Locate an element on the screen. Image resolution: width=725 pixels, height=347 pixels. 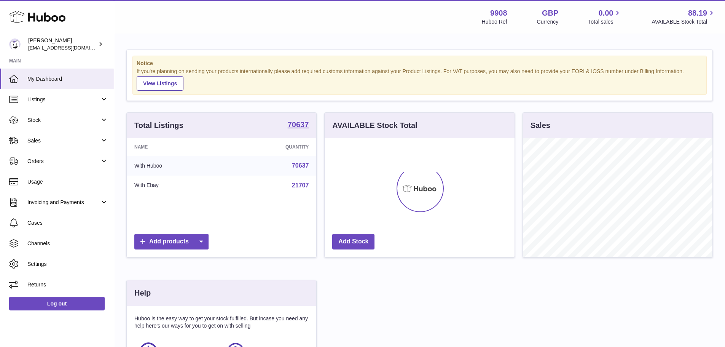
div: Currency is located at coordinates (548, 22).